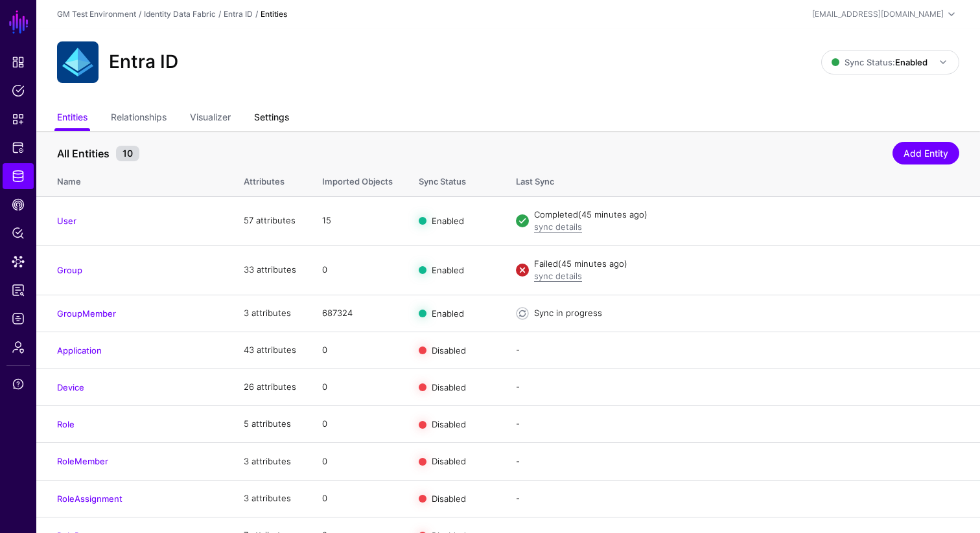 This screenshot has height=533, width=980. Describe the element at coordinates (18, 233) in the screenshot. I see `span: Policy Lens` at that location.